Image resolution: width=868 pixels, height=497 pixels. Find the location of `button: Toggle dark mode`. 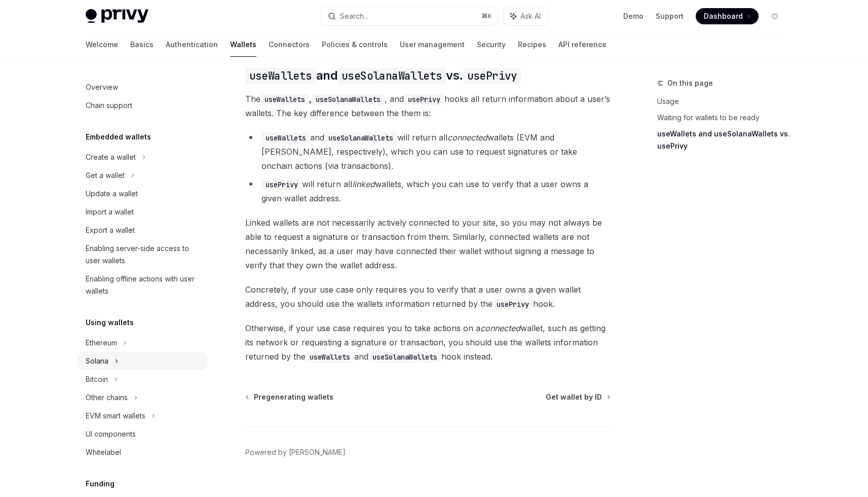

button: Toggle dark mode is located at coordinates (775, 16).